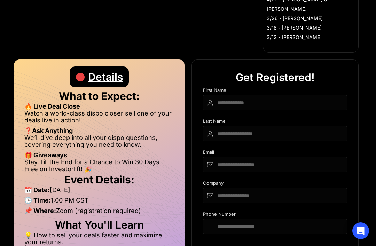  I want to click on strong: What to Expect:, so click(99, 96).